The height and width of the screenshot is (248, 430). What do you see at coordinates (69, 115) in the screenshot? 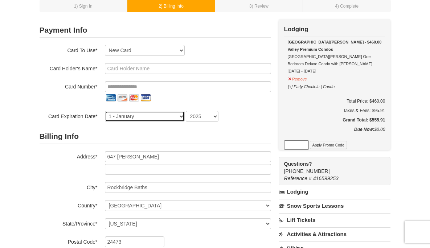
I see `label: Card Expiration Date*` at bounding box center [69, 115].